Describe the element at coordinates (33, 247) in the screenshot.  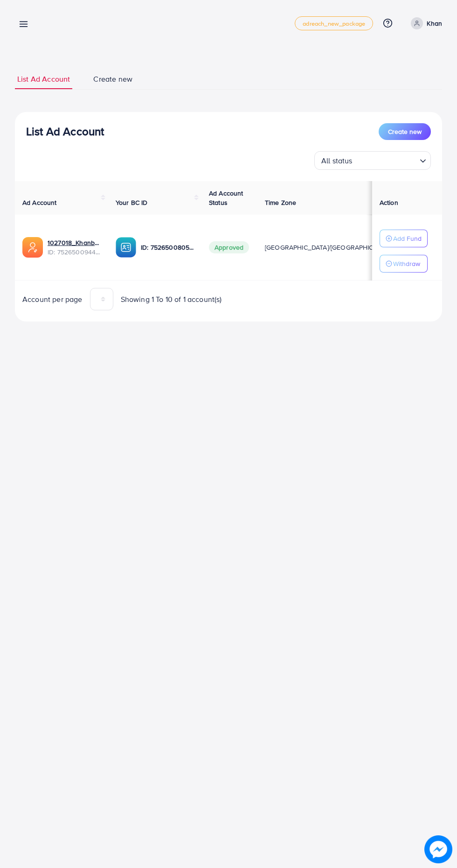
I see `img: ic-ads-acc.e4c84228.svg` at that location.